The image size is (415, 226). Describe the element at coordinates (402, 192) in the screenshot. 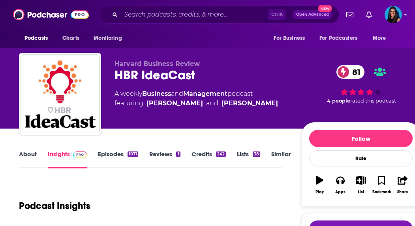

I see `div: Share` at that location.